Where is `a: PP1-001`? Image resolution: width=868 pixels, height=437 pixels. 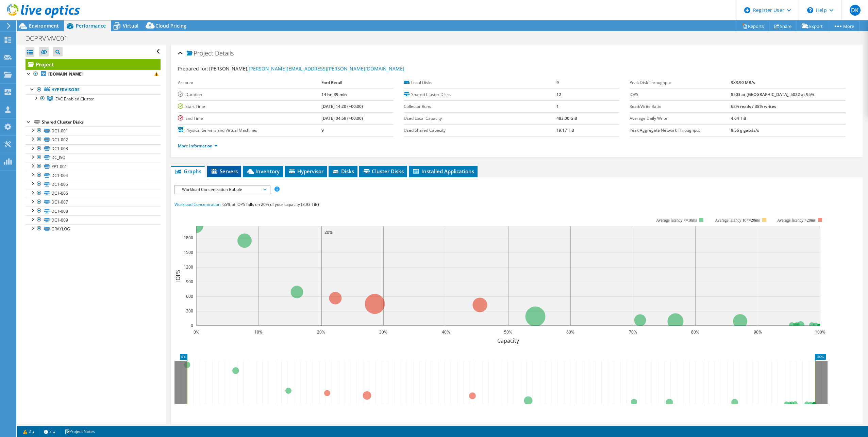
a: PP1-001 is located at coordinates (93, 166).